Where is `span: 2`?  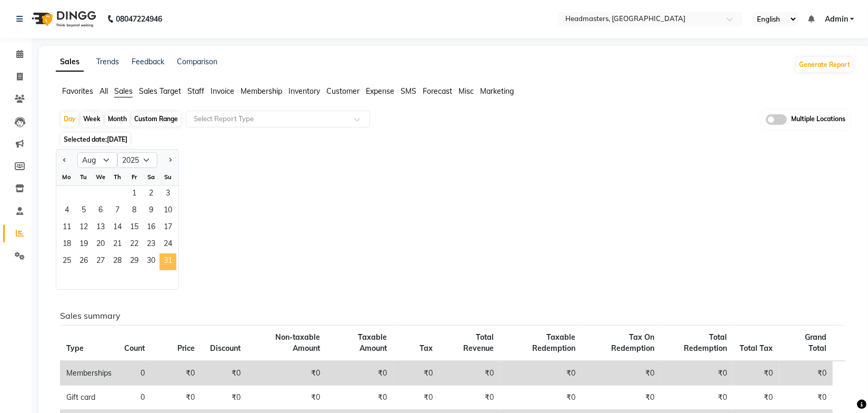
span: 2 is located at coordinates (151, 194).